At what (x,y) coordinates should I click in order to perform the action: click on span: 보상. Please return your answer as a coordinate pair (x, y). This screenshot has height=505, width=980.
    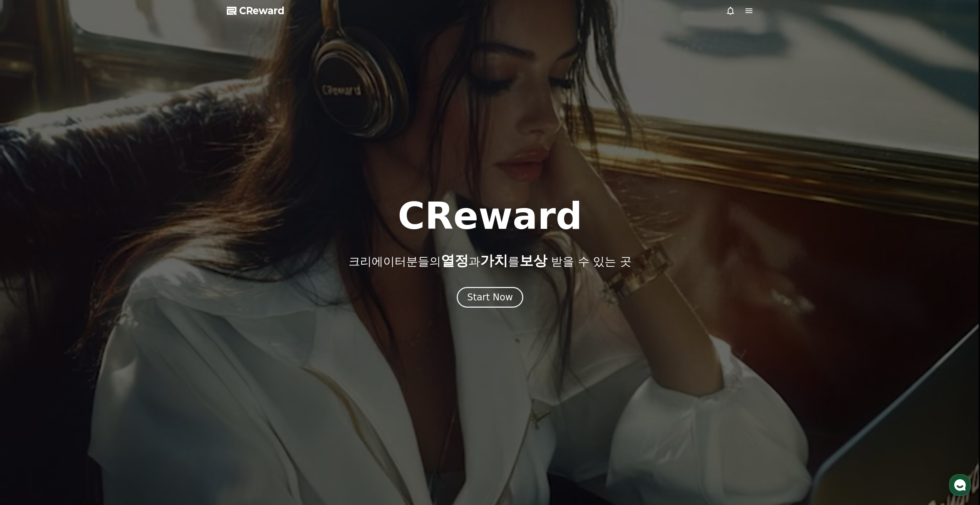
    Looking at the image, I should click on (533, 261).